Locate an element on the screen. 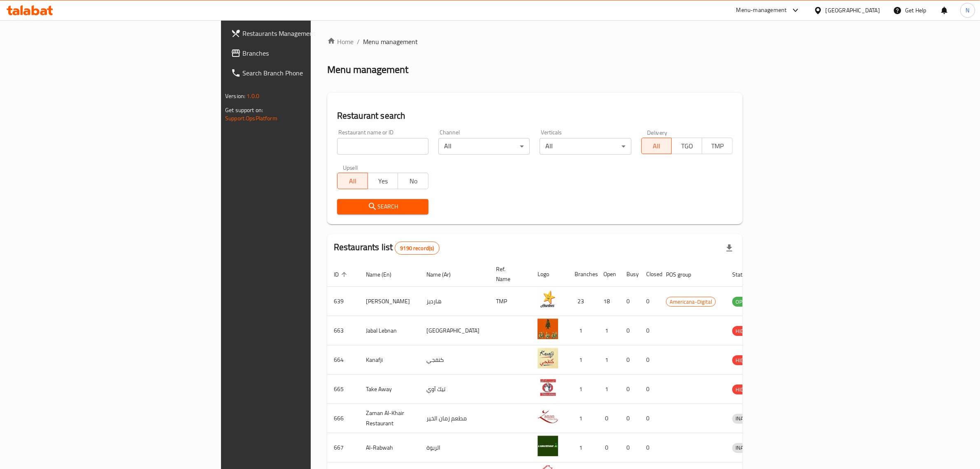  span: 1.0.0 is located at coordinates (252, 96).